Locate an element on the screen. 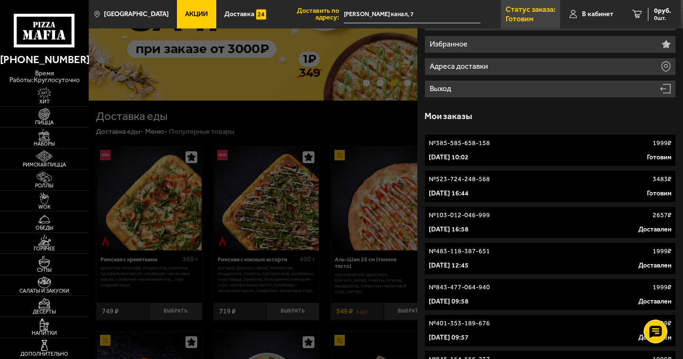 The width and height of the screenshot is (683, 359). span: Доставить по адресу: is located at coordinates (309, 14).